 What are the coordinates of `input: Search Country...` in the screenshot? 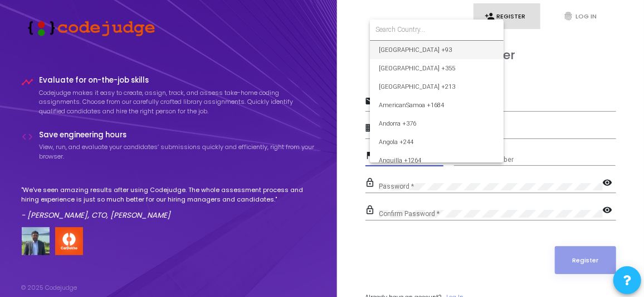 It's located at (436, 30).